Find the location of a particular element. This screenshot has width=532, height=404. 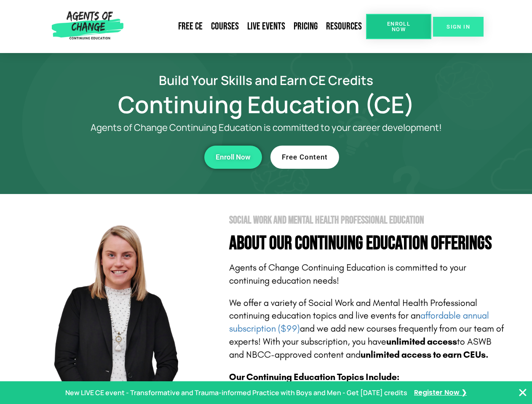

h2: Social Work and Mental Health Professional Education is located at coordinates (368, 220).